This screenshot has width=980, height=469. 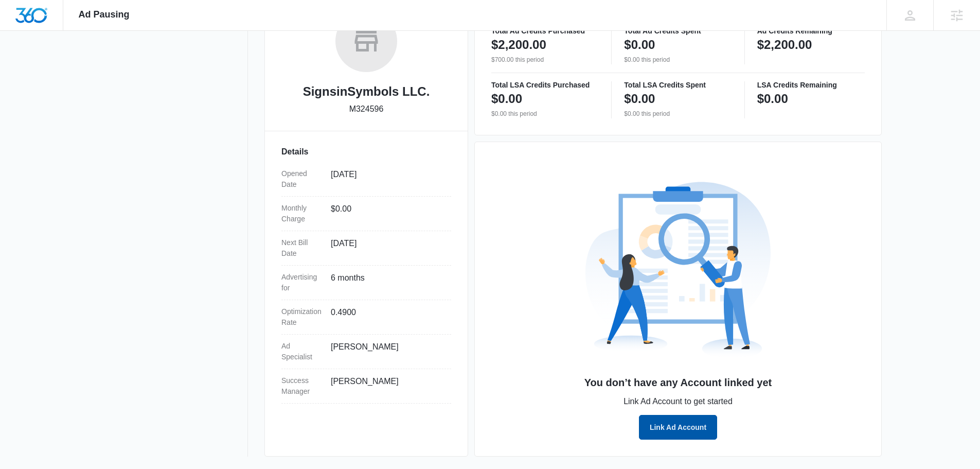 What do you see at coordinates (678, 427) in the screenshot?
I see `button: Link Ad Account` at bounding box center [678, 427].